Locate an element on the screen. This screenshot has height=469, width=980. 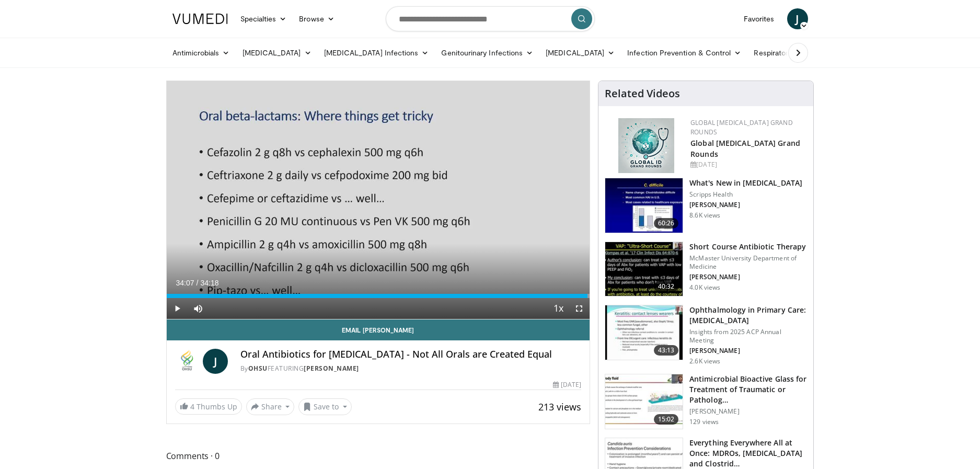
button: Play is located at coordinates (177, 308).